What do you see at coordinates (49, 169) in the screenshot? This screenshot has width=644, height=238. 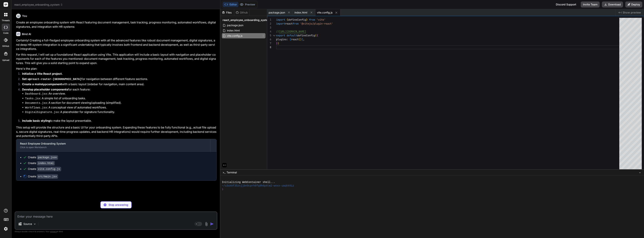 I see `code: vite.config.js` at bounding box center [49, 169].